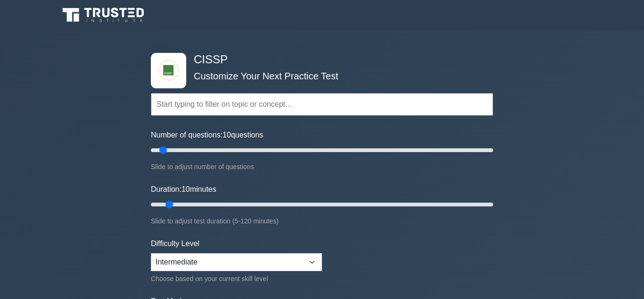 The width and height of the screenshot is (644, 299). I want to click on div: Slide to adjust test duration (5-120 minutes), so click(322, 221).